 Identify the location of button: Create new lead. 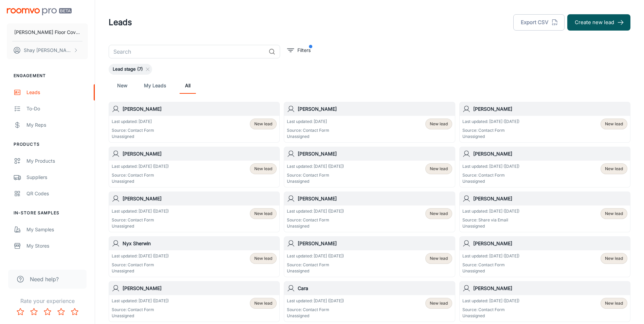
(598, 22).